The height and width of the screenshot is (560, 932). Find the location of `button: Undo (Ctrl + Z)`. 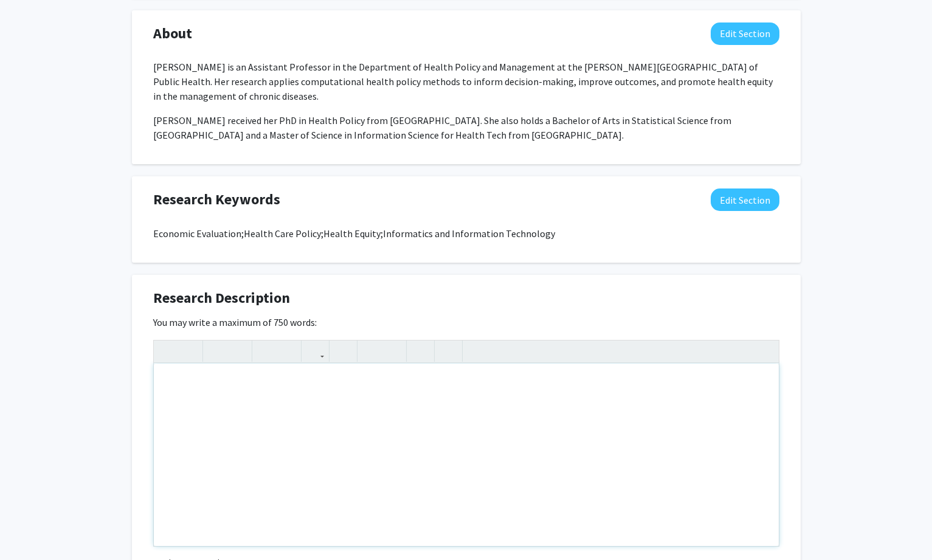

button: Undo (Ctrl + Z) is located at coordinates (167, 351).